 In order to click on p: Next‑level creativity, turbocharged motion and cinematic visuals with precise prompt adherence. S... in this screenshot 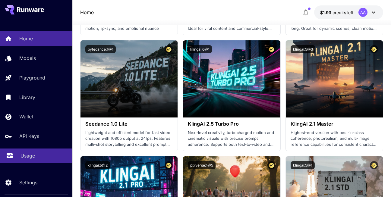, I will do `click(232, 139)`.